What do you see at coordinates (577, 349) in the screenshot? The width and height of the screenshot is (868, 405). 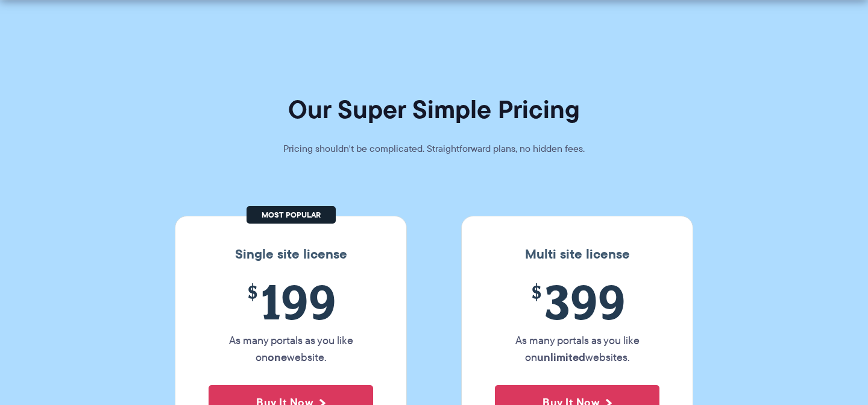 I see `p: As many portals as you like on websites.` at bounding box center [577, 349].